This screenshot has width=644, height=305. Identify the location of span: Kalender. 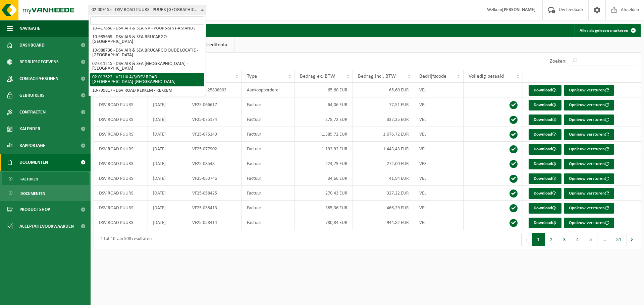
(30, 129).